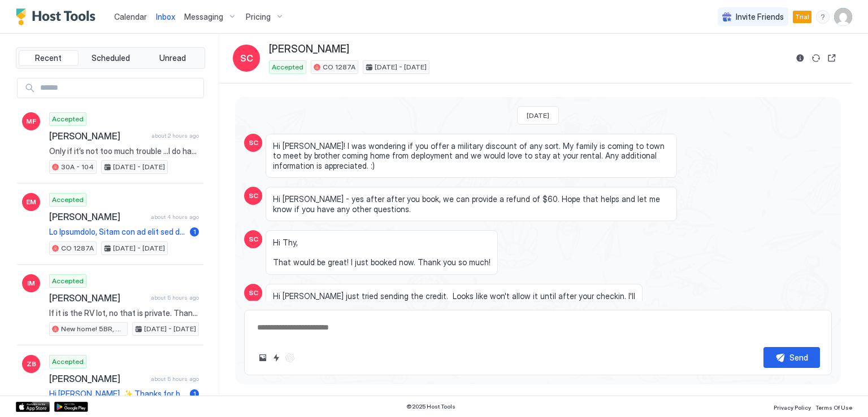  What do you see at coordinates (124, 151) in the screenshot?
I see `span: Only if it’s not too much trouble …I do have some smarter clothes that could do with being hung a...` at bounding box center [124, 151].